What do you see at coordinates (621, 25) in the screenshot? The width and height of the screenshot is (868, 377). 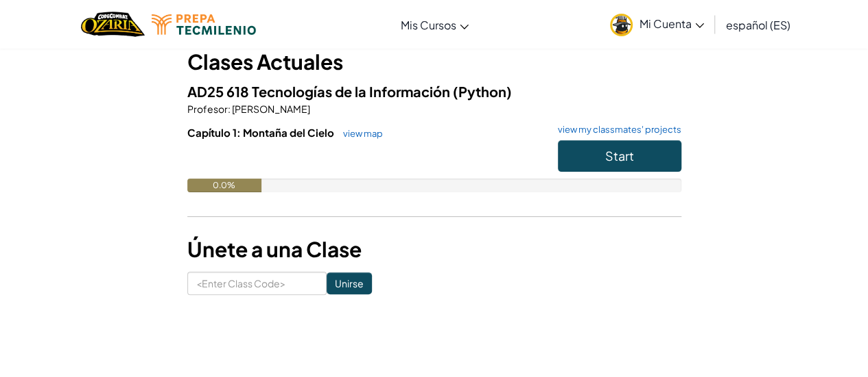 I see `img: avatar` at bounding box center [621, 25].